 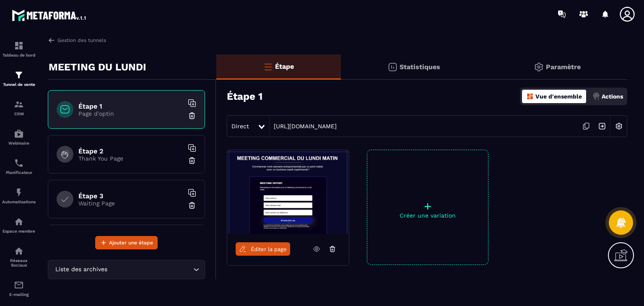 What do you see at coordinates (126, 242) in the screenshot?
I see `button: Ajouter une étape` at bounding box center [126, 242].